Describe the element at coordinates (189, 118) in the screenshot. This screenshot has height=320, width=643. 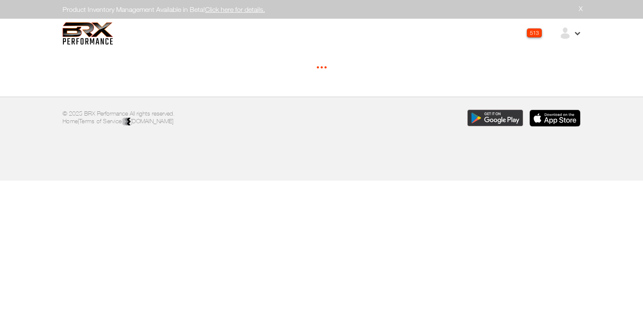
I see `p: © 2025 BRX Performance All rights reserved. | |` at that location.